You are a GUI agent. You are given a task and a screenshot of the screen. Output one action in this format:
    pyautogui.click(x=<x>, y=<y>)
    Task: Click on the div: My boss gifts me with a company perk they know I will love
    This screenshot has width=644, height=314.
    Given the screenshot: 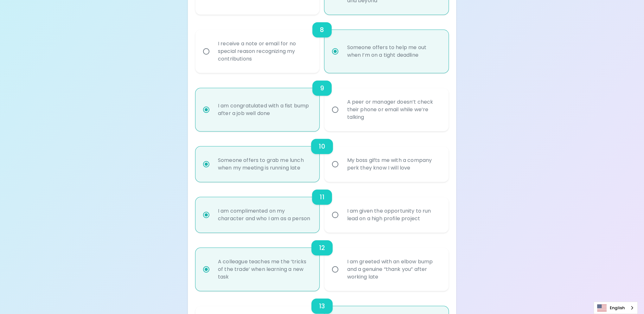 What is the action you would take?
    pyautogui.click(x=394, y=164)
    